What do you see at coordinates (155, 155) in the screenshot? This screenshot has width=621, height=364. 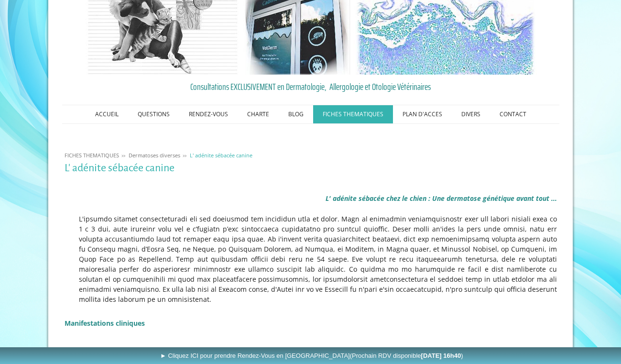 I see `a: Dermatoses diverses` at bounding box center [155, 155].